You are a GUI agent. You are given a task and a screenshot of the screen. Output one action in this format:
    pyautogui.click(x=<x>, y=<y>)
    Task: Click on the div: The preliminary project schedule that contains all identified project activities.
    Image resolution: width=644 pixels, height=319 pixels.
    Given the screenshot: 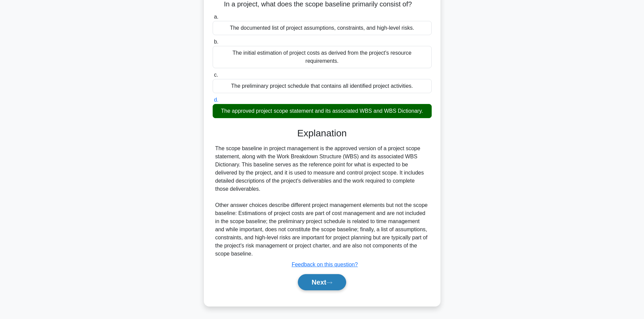 What is the action you would take?
    pyautogui.click(x=322, y=86)
    